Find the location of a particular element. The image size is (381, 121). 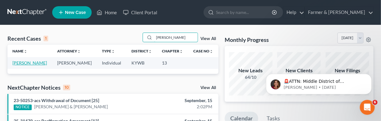

a: Typeunfold_more is located at coordinates (108, 51).